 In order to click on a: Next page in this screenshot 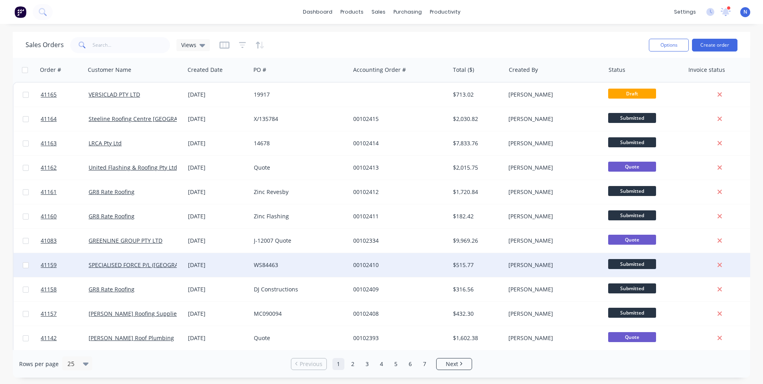, I will do `click(454, 364)`.